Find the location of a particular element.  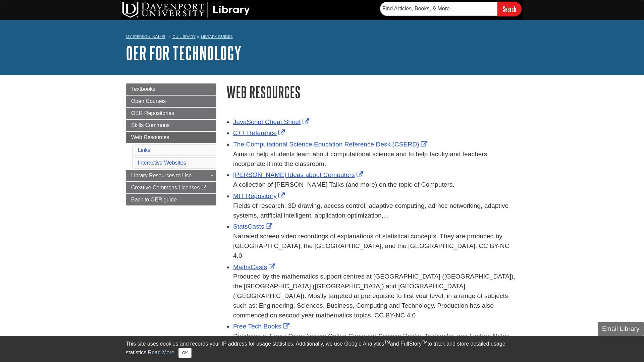

a: Skills Commons is located at coordinates (171, 125).